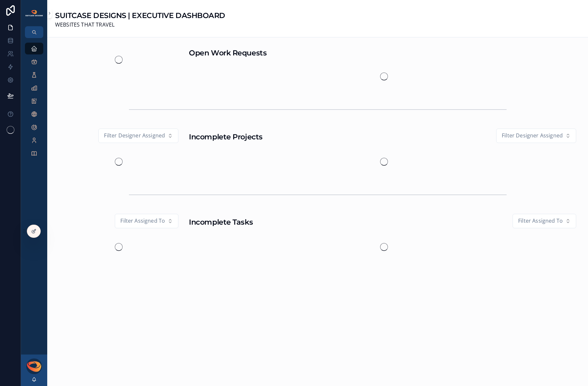  What do you see at coordinates (140, 25) in the screenshot?
I see `span: WEBSITES THAT TRAVEL` at bounding box center [140, 25].